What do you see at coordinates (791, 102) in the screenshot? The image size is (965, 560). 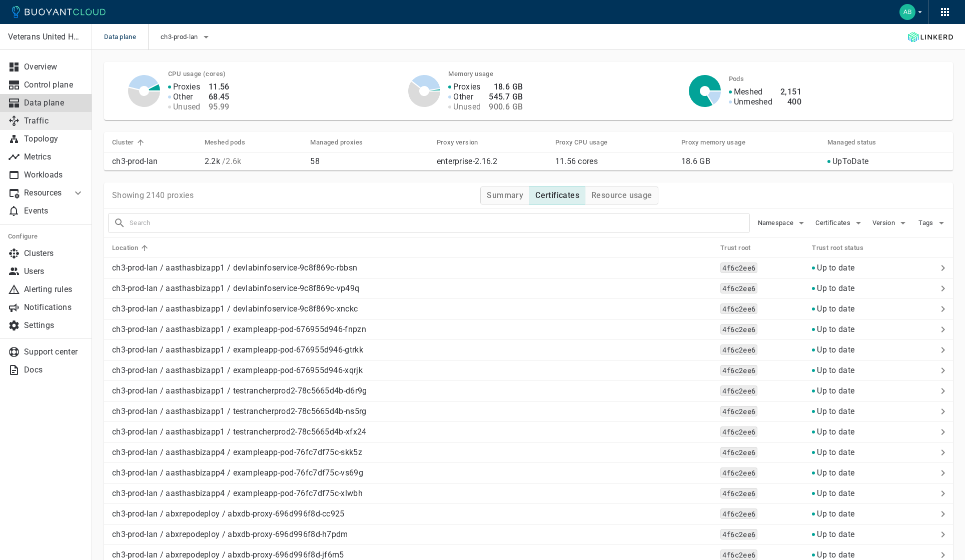 I see `h4: 400` at bounding box center [791, 102].